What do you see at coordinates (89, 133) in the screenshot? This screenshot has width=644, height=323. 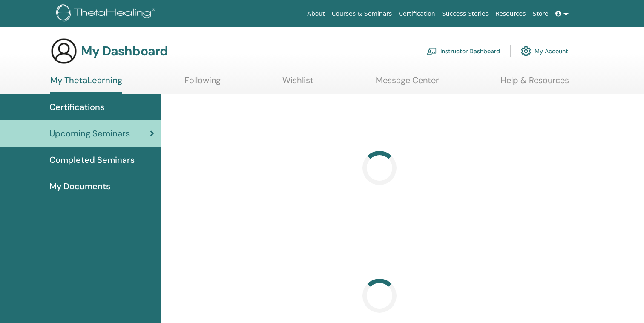 I see `span: Upcoming Seminars` at bounding box center [89, 133].